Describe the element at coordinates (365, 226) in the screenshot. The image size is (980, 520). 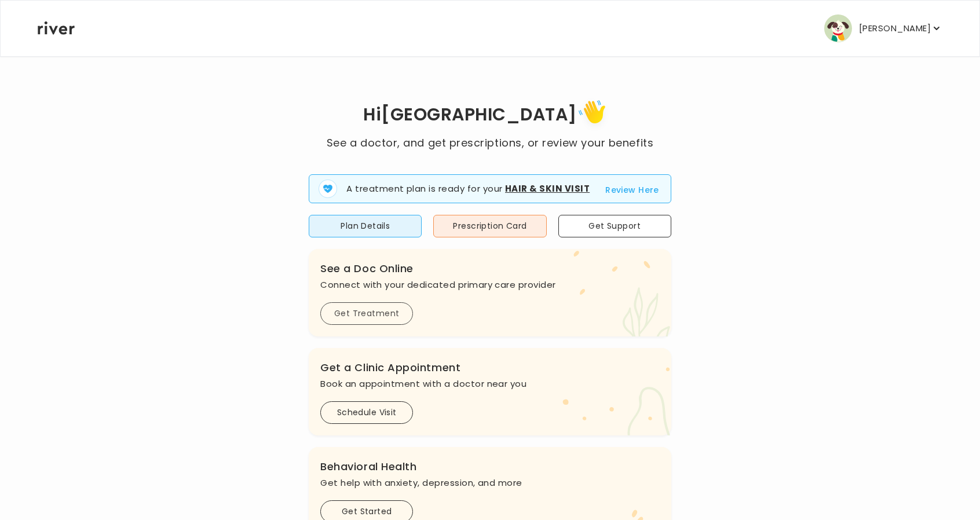
I see `button: Plan Details` at that location.